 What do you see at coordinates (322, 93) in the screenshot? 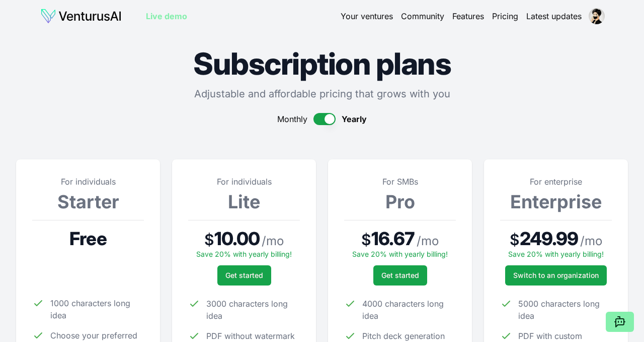
I see `p: Adjustable and affordable pricing that grows with you` at bounding box center [322, 93].